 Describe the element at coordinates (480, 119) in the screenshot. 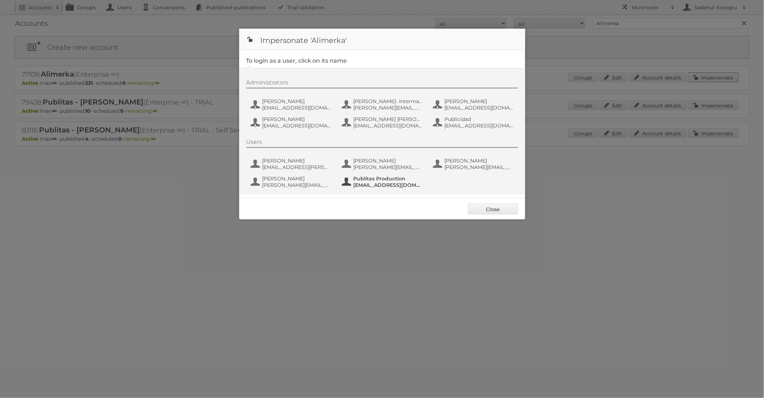

I see `span: Publicidad` at that location.